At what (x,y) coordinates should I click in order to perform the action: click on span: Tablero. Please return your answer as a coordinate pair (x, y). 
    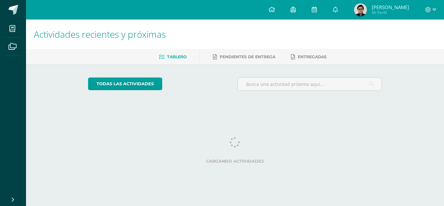
    Looking at the image, I should click on (177, 57).